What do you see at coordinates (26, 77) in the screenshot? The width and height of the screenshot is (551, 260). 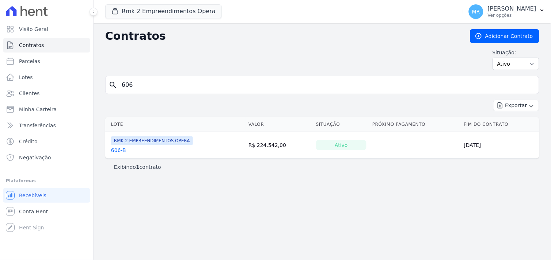 I see `span: Lotes` at bounding box center [26, 77].